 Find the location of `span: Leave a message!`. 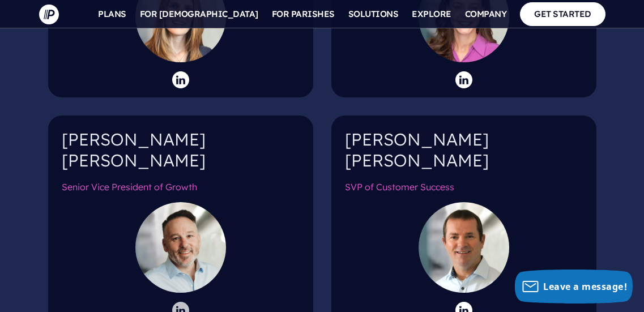

span: Leave a message! is located at coordinates (585, 287).